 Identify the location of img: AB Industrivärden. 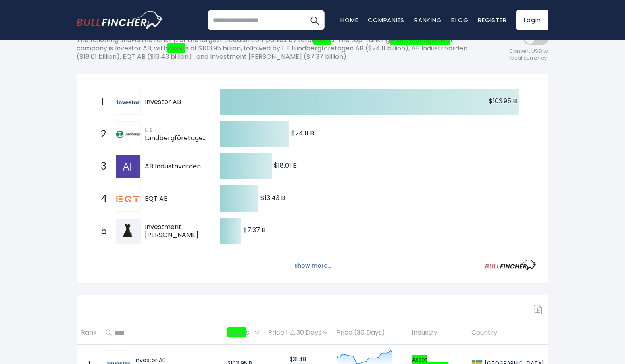
(128, 167).